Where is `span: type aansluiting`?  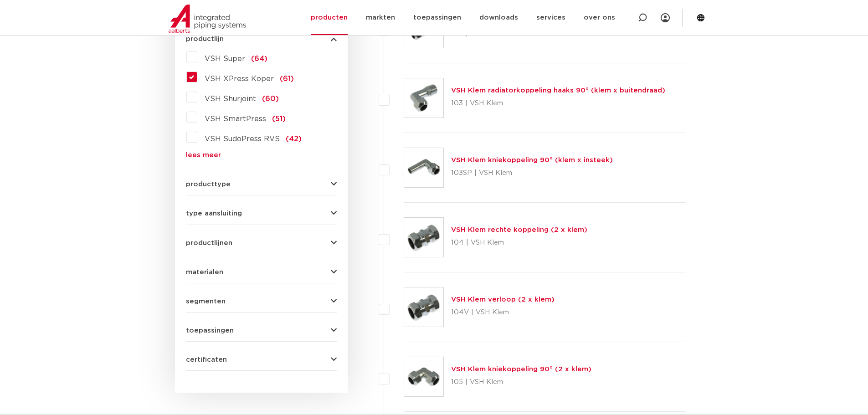
span: type aansluiting is located at coordinates (214, 213).